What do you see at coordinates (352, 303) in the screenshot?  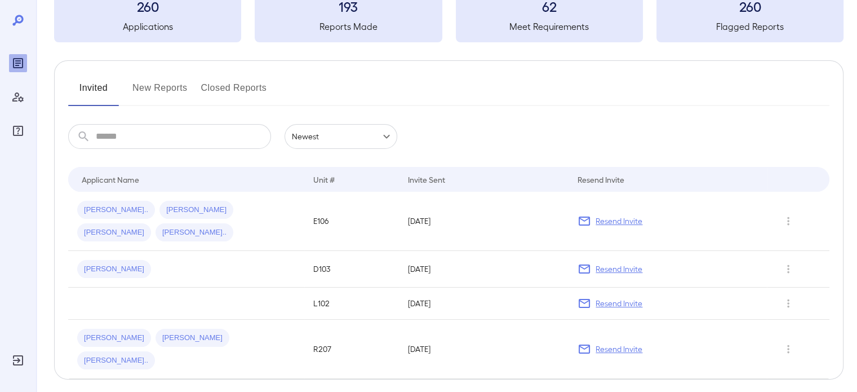 I see `td: L102` at bounding box center [352, 303].